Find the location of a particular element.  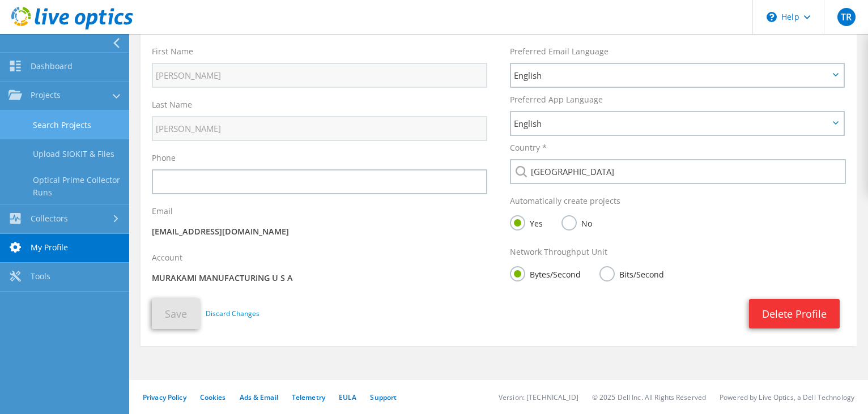

a: Cookies is located at coordinates (213, 397).